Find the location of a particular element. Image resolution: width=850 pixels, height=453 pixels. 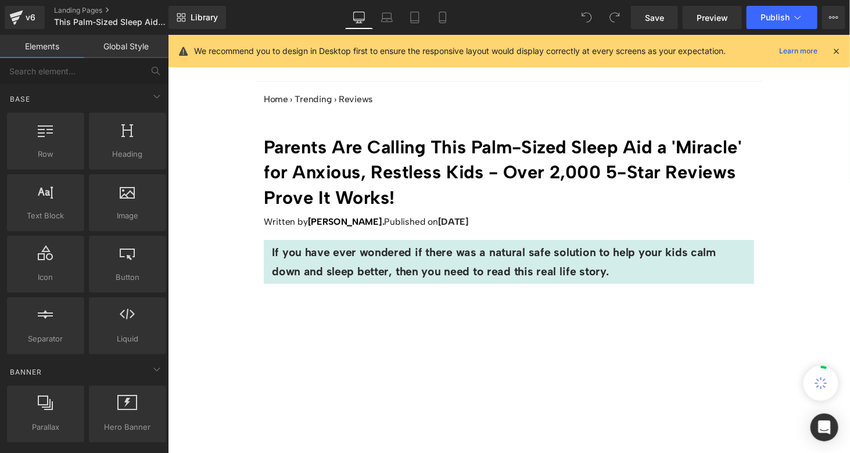

a: v6 is located at coordinates (24, 17).